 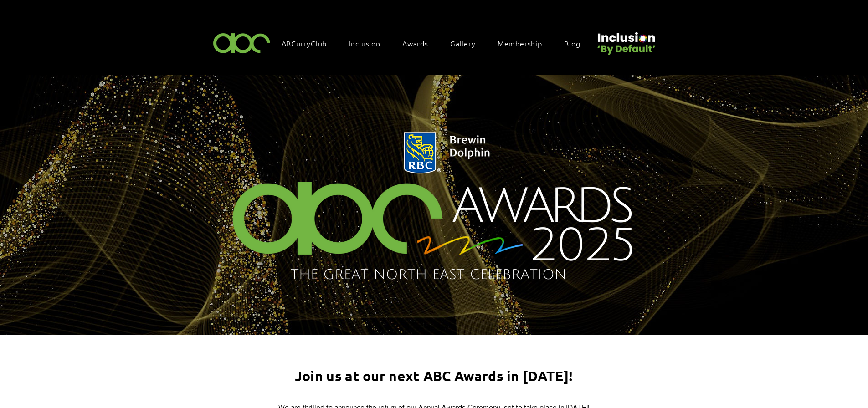 What do you see at coordinates (434, 207) in the screenshot?
I see `img: Northern Insights Double Pager Apr 2025.png` at bounding box center [434, 207].